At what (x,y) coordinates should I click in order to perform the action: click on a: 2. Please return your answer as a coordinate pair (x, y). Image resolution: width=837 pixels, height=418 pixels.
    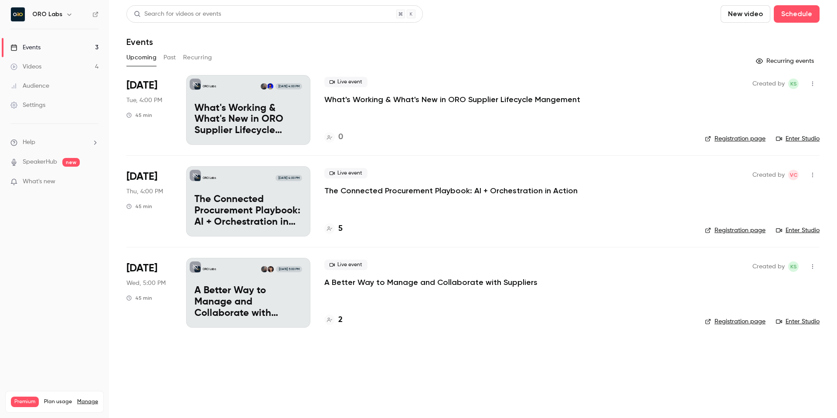
    Looking at the image, I should click on (333, 320).